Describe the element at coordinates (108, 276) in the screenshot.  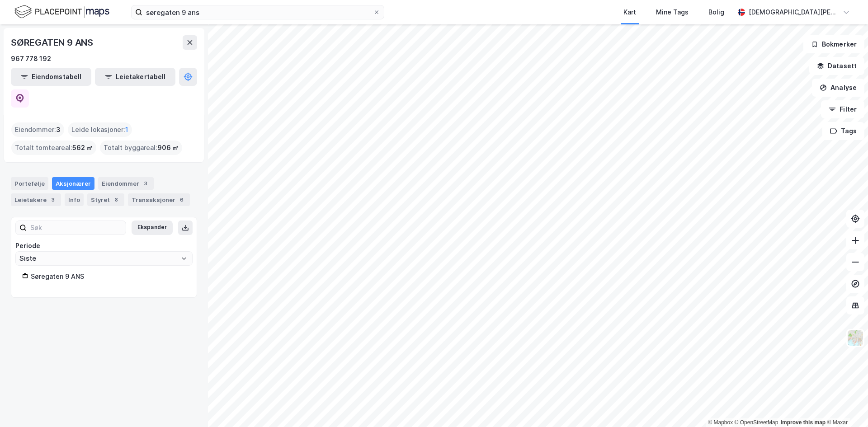
I see `div: Søregaten 9 ANS` at that location.